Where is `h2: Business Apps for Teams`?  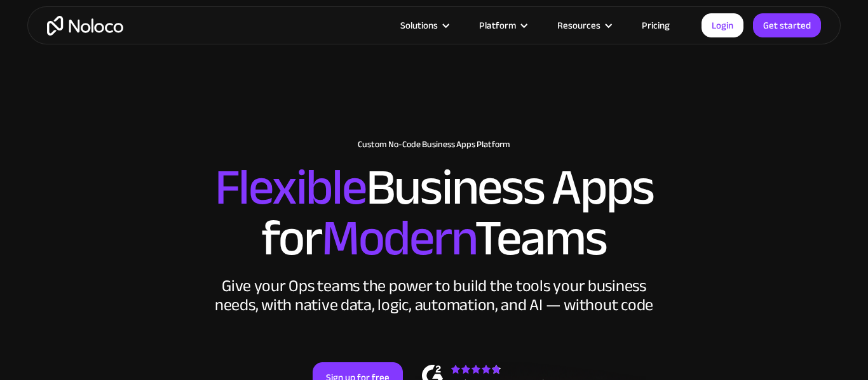
h2: Business Apps for Teams is located at coordinates (434, 214).